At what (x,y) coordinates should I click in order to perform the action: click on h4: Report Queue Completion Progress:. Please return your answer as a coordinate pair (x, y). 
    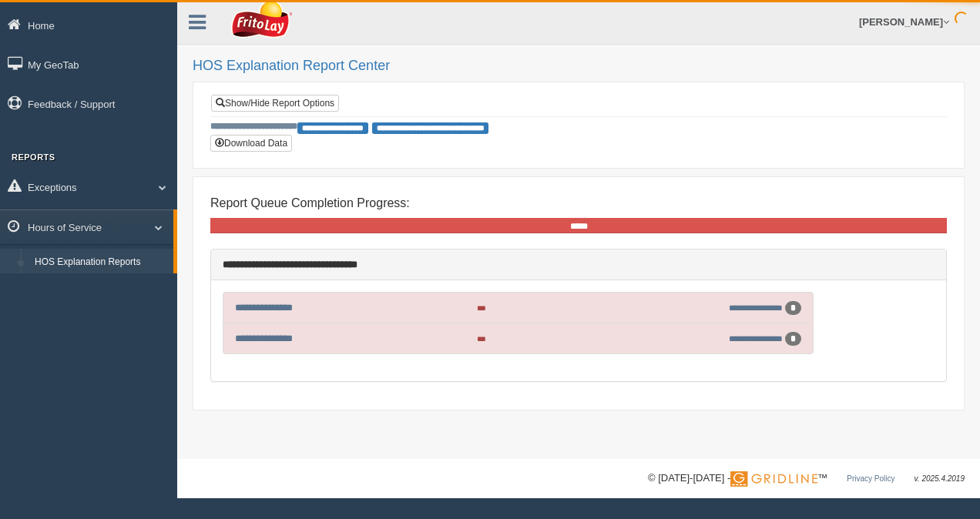
    Looking at the image, I should click on (578, 204).